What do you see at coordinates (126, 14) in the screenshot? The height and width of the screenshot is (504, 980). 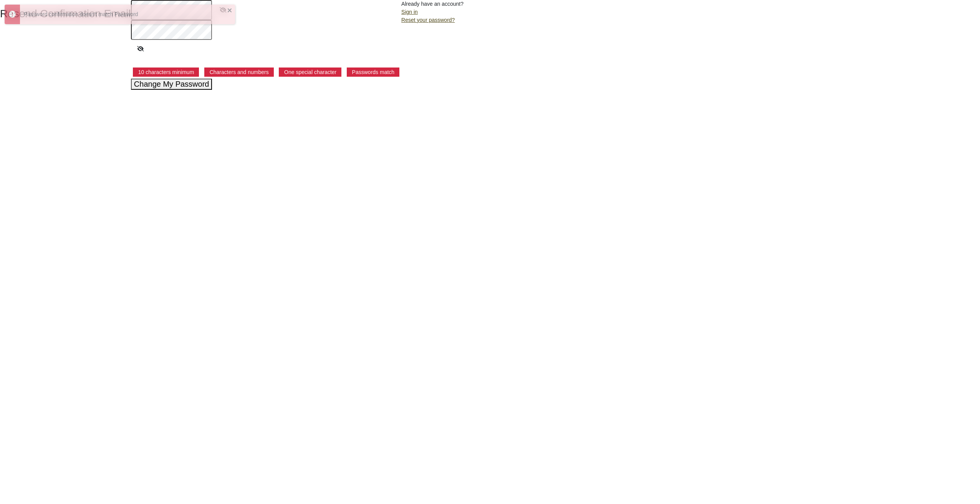 I see `div: Password confirmation doesn't match Password` at bounding box center [126, 14].